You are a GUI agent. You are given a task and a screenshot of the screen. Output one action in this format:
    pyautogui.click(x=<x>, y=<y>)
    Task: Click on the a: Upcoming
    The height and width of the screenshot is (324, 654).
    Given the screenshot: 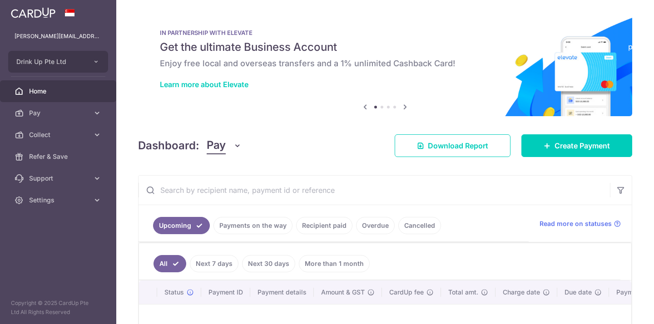 What is the action you would take?
    pyautogui.click(x=181, y=226)
    